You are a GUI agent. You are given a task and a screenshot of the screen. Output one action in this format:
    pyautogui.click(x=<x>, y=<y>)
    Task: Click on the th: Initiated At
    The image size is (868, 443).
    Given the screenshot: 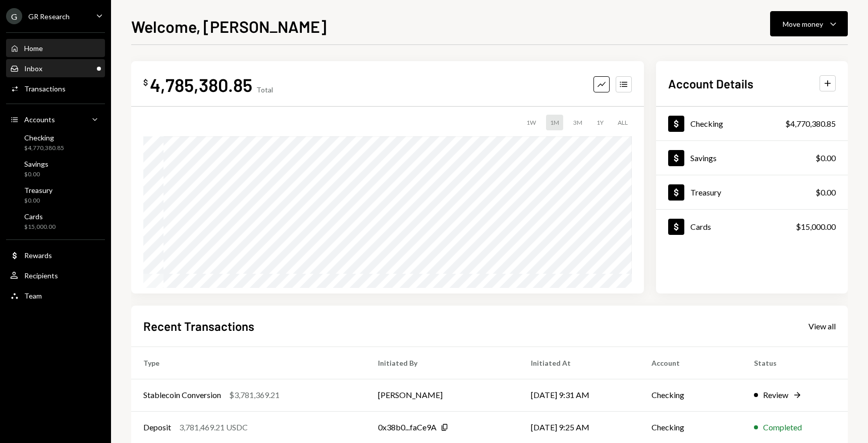 What is the action you would take?
    pyautogui.click(x=579, y=363)
    